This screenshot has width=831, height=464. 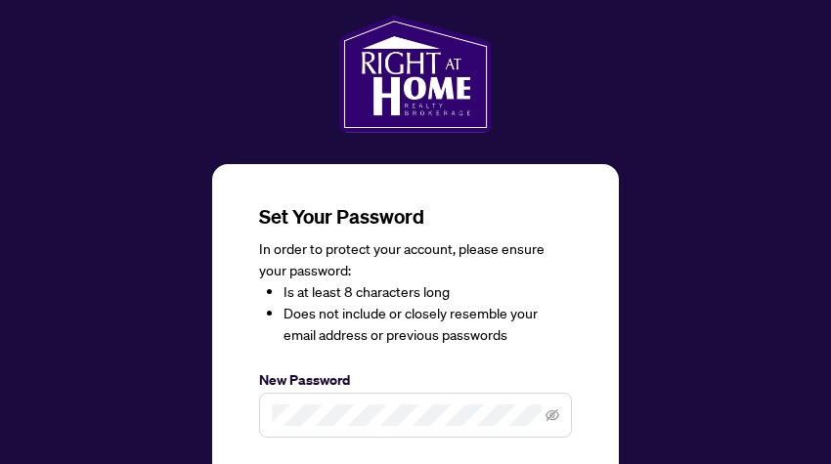 What do you see at coordinates (552, 415) in the screenshot?
I see `span: eye-invisible` at bounding box center [552, 415].